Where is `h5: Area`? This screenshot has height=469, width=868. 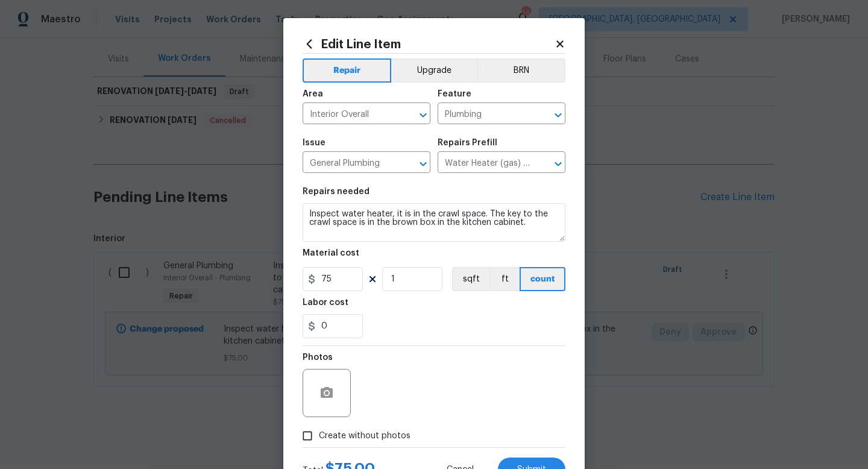 h5: Area is located at coordinates (313, 94).